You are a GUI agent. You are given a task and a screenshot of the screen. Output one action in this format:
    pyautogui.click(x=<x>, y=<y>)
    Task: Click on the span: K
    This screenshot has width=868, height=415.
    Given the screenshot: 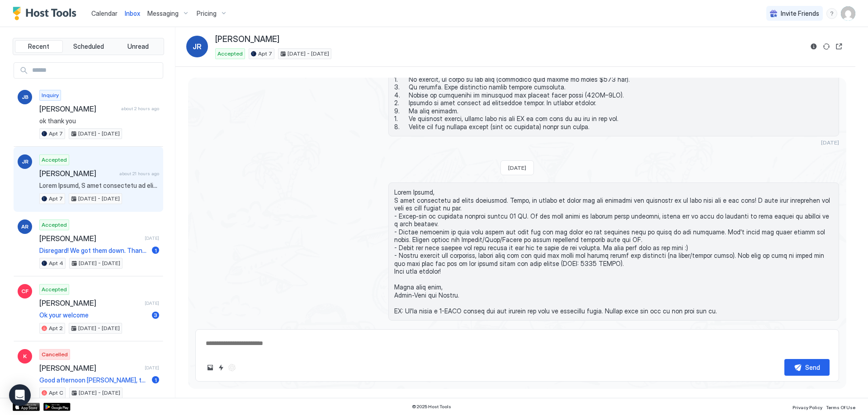 What is the action you would take?
    pyautogui.click(x=25, y=357)
    